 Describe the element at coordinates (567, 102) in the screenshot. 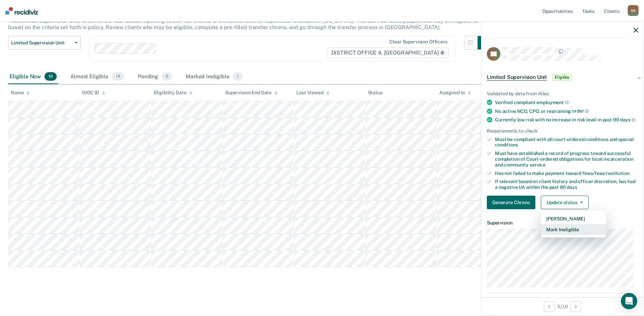

I see `div: Verified compliant` at that location.